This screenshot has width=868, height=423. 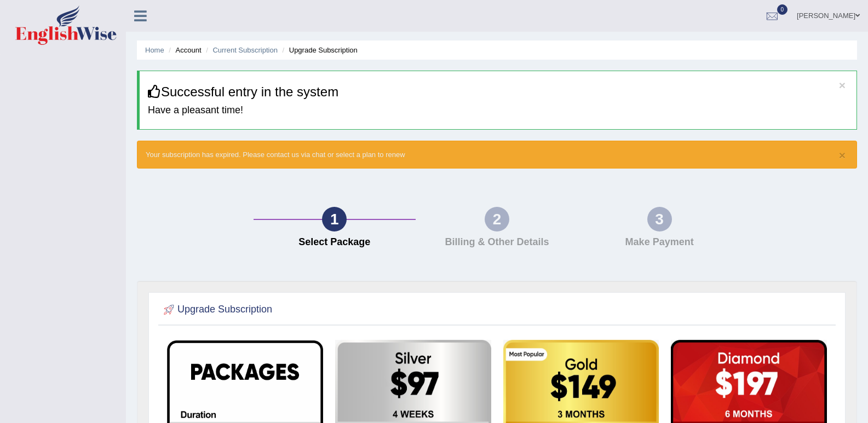 I want to click on div: 1, so click(x=334, y=219).